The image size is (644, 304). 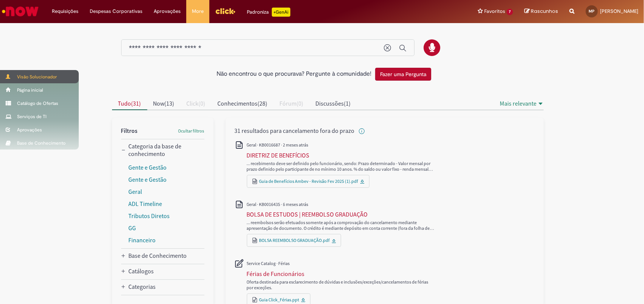 What do you see at coordinates (65, 11) in the screenshot?
I see `span: Requisições` at bounding box center [65, 11].